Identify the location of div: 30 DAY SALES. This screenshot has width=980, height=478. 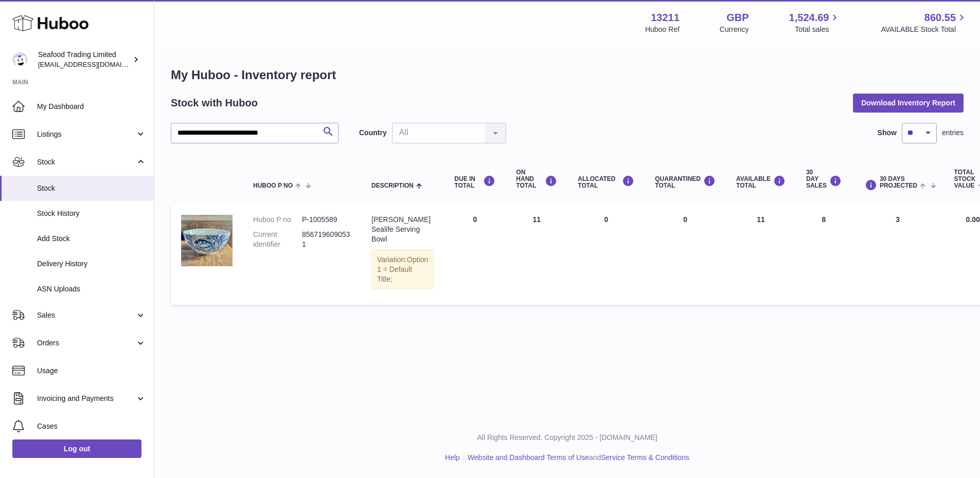
(824, 180).